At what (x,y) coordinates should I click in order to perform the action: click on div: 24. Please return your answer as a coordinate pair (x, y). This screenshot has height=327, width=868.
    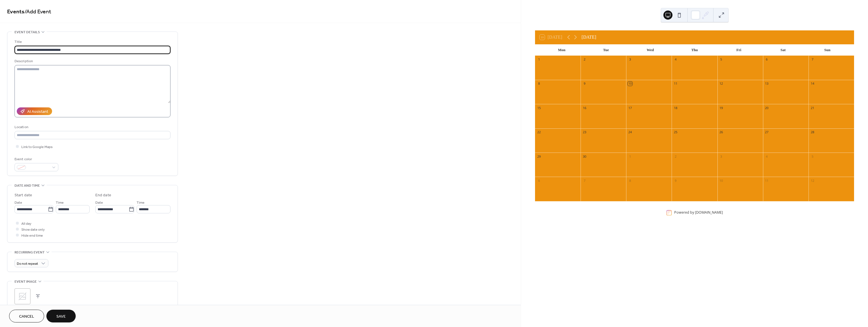
    Looking at the image, I should click on (630, 132).